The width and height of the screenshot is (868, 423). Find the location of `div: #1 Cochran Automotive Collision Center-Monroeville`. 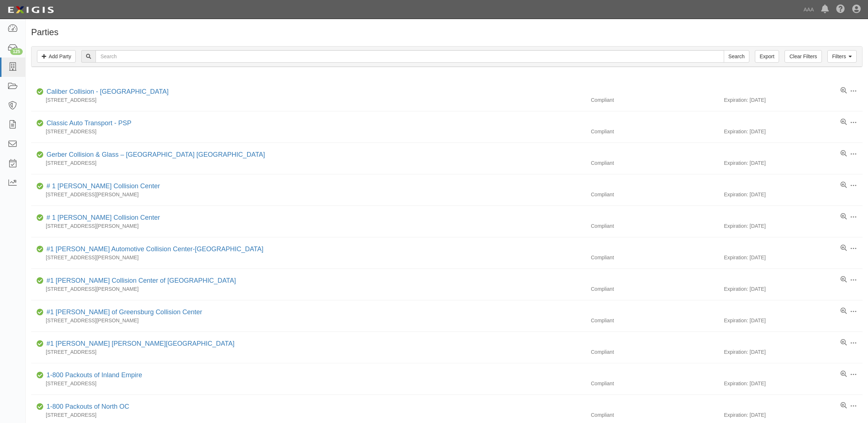

div: #1 Cochran Automotive Collision Center-Monroeville is located at coordinates (153, 249).